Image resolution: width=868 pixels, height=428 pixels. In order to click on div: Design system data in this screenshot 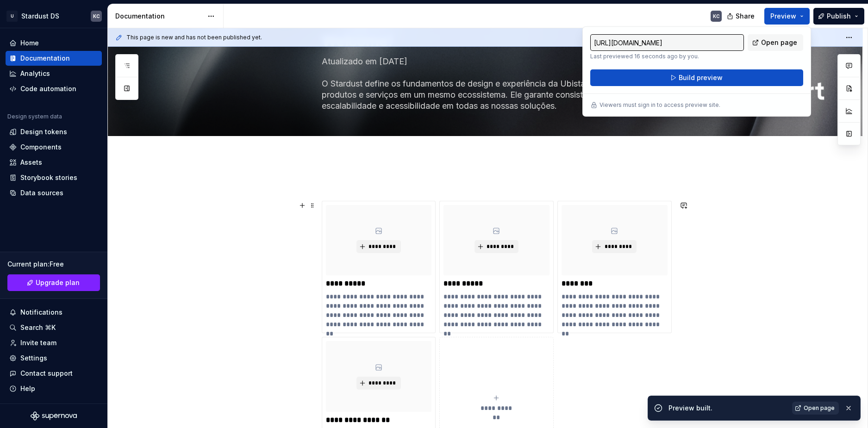, I will do `click(35, 117)`.